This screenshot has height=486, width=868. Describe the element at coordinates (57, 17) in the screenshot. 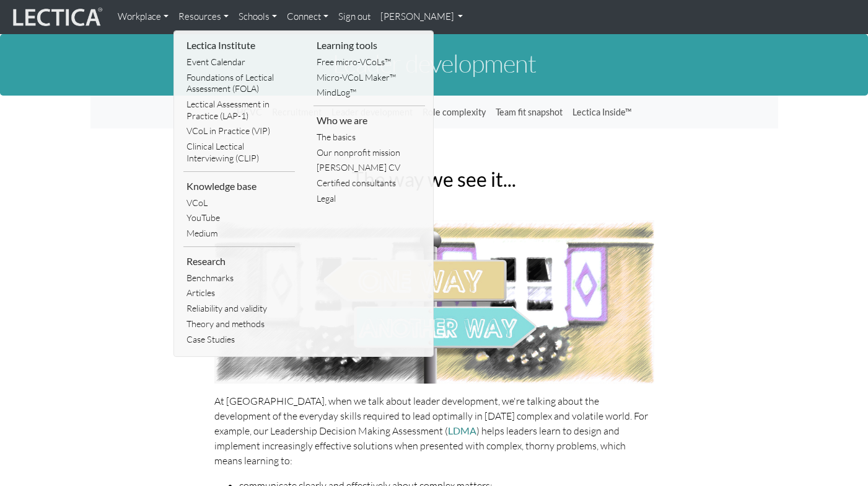

I see `img: lecticalive` at that location.